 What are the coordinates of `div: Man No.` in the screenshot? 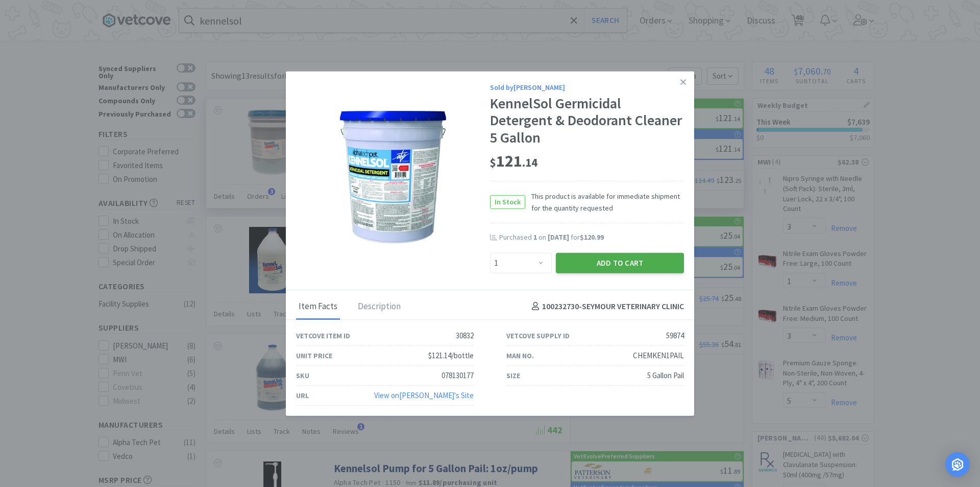 It's located at (520, 355).